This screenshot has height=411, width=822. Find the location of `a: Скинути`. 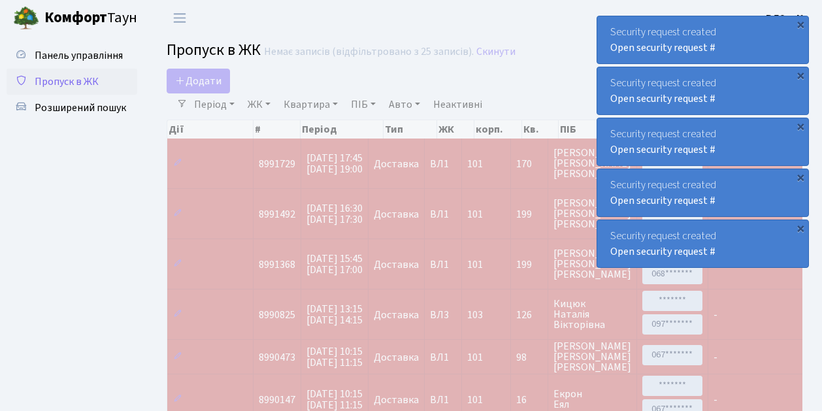

a: Скинути is located at coordinates (496, 52).